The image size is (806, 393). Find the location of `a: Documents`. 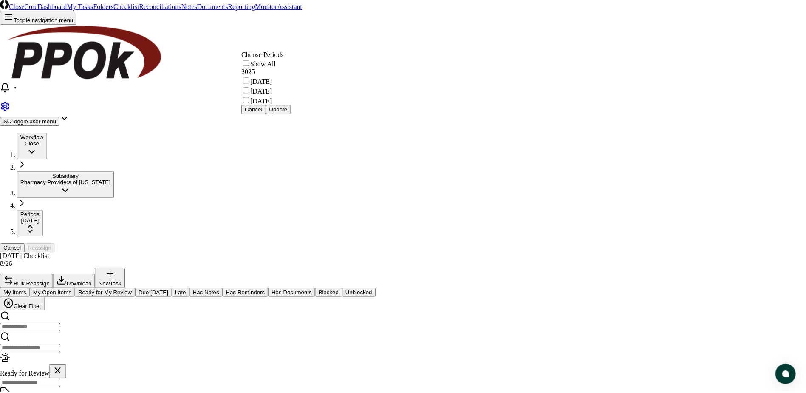

a: Documents is located at coordinates (213, 6).